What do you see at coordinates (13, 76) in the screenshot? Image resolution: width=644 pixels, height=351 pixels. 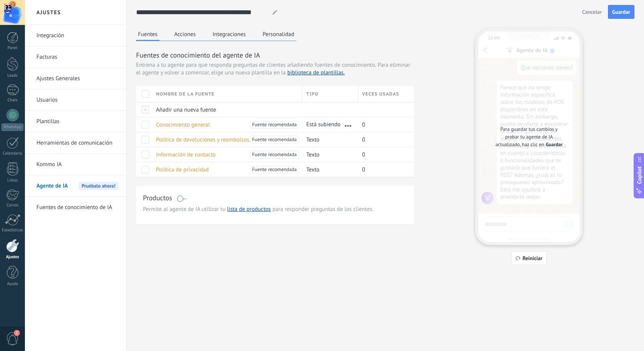 I see `div: Leads` at bounding box center [13, 76].